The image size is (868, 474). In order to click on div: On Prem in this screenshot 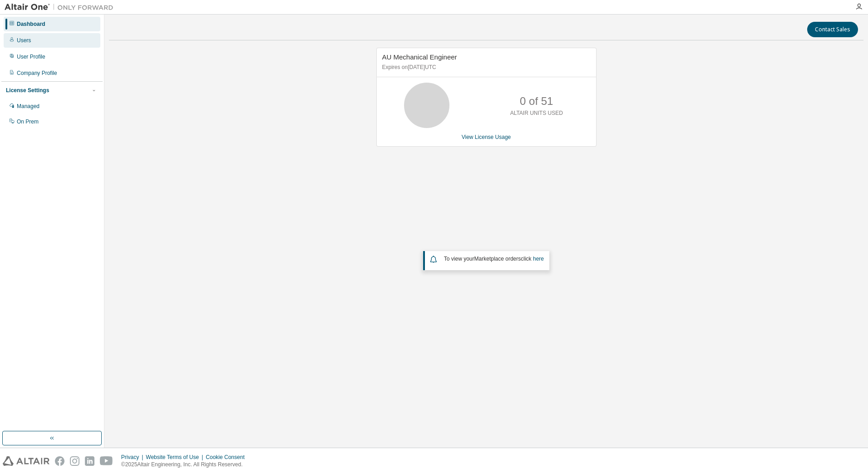, I will do `click(28, 122)`.